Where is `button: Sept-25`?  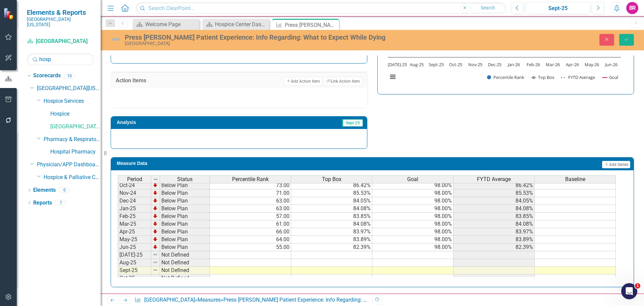 button: Sept-25 is located at coordinates (558, 8).